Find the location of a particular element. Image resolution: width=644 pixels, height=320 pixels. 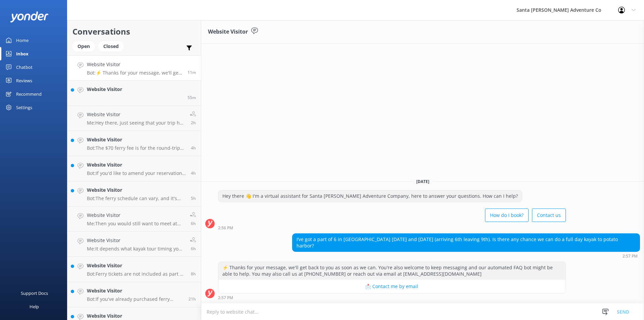

div: ⚡ Thanks for your message, we'll get back to you as soon as we can. You're also welcome to keep m... is located at coordinates (392, 270).